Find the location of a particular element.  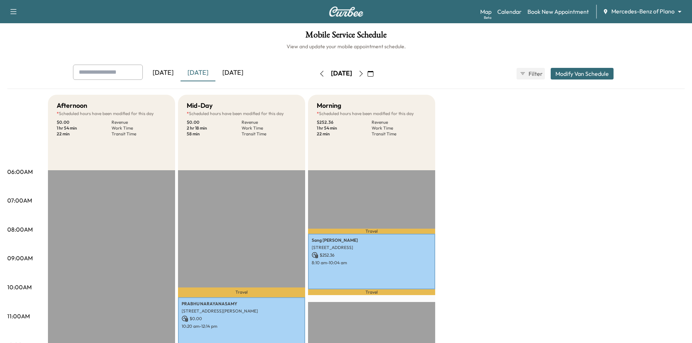

h6: View and update your mobile appointment schedule. is located at coordinates (346, 46).